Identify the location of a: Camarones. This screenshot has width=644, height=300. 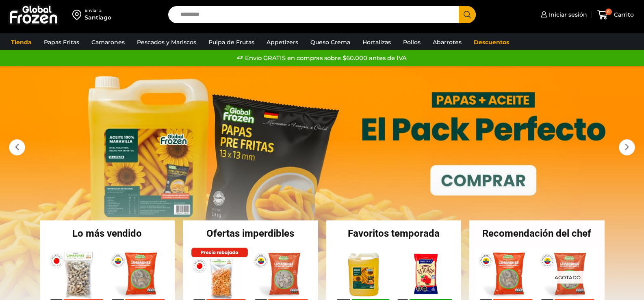
(108, 42).